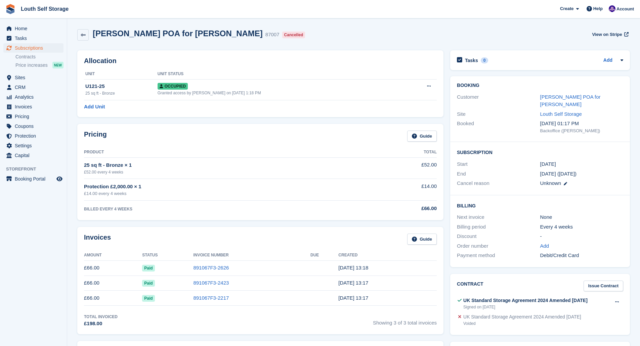 The image size is (640, 346). What do you see at coordinates (581, 227) in the screenshot?
I see `div: Every 4 weeks` at bounding box center [581, 227].